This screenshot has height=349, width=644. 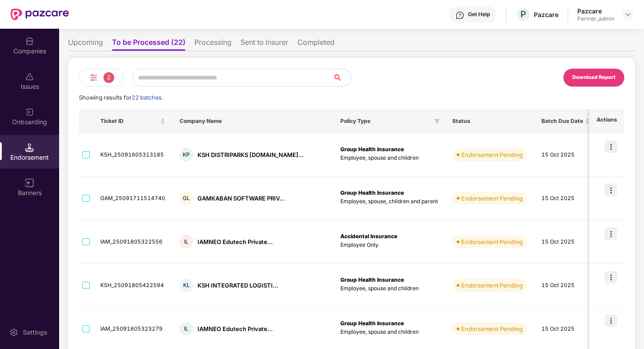 What do you see at coordinates (29, 148) in the screenshot?
I see `img: svg+xml;base64,PHN2ZyB3aWR0aD0iMTQuNSIgaGVpZ2h0PSIxNC41IiB2aWV3Qm94PSIwIDAgMTYgMTYiIGZpbGw9Im5vbm...` at bounding box center [29, 148].